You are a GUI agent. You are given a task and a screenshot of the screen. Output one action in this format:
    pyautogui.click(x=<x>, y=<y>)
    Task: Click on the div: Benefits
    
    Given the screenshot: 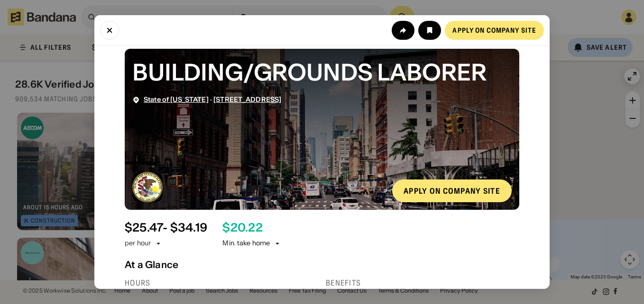 What is the action you would take?
    pyautogui.click(x=423, y=283)
    